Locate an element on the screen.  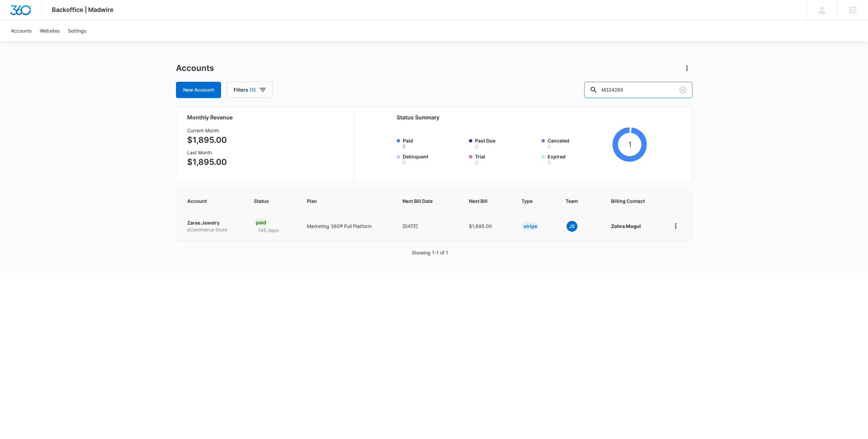
p: eCommerce Store is located at coordinates (212, 230).